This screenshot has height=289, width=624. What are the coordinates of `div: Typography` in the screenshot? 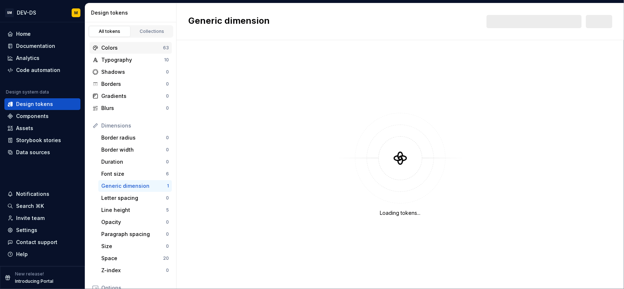 It's located at (133, 60).